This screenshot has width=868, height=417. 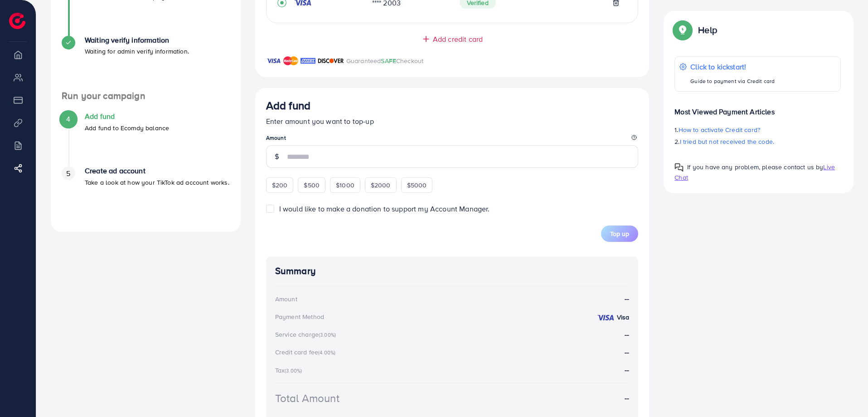 I want to click on button: Top up, so click(x=620, y=234).